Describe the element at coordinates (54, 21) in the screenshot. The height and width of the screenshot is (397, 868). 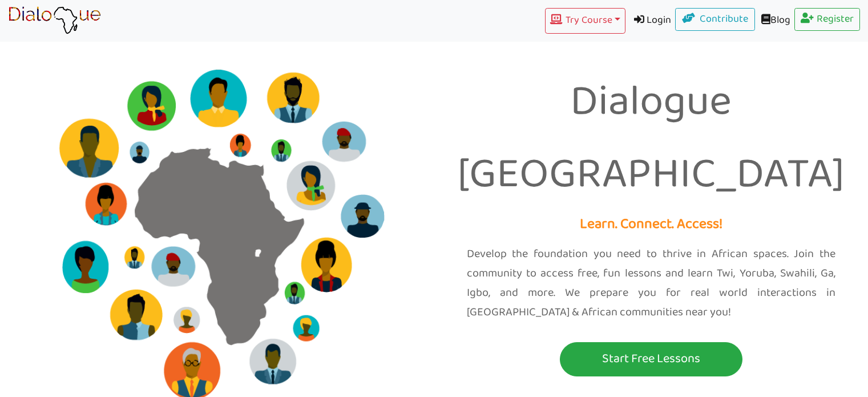
I see `img: learn African language platform app` at that location.